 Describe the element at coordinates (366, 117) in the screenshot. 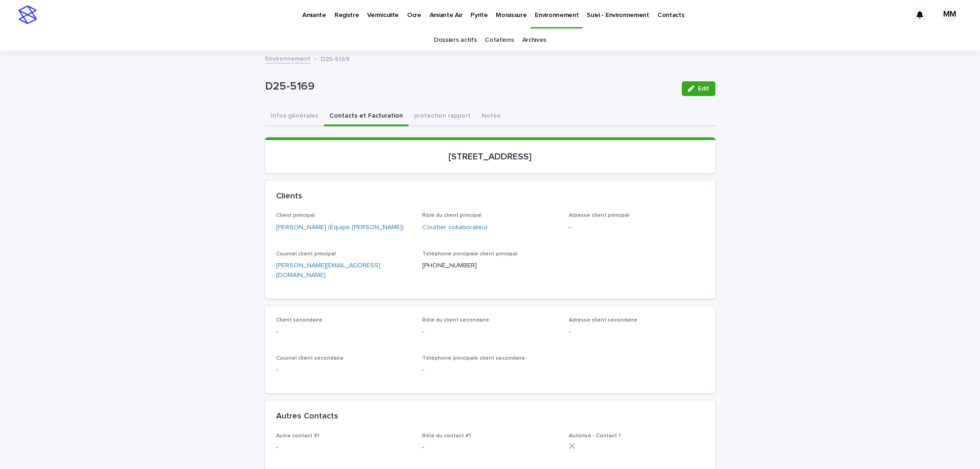

I see `button: Contacts et Facturation` at that location.